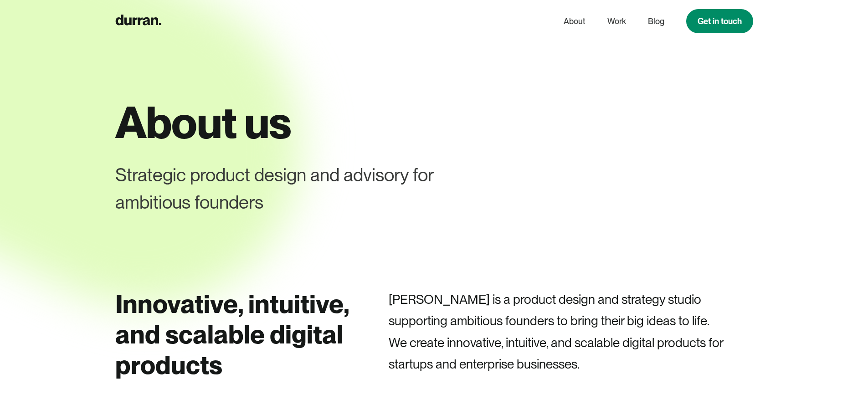 This screenshot has height=415, width=868. I want to click on a: Get in touch, so click(720, 21).